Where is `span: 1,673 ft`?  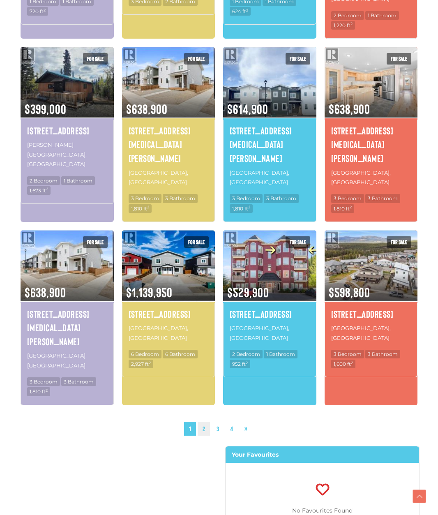
span: 1,673 ft is located at coordinates (39, 190).